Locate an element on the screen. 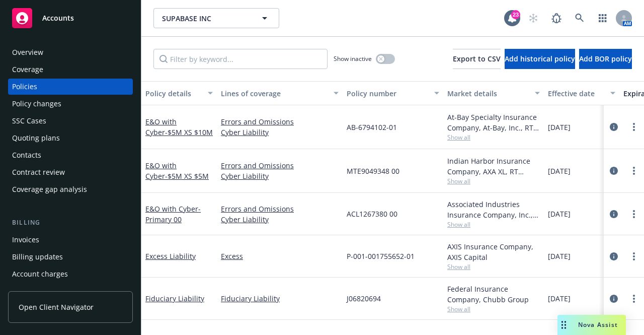 Image resolution: width=644 pixels, height=335 pixels. div: Invoices is located at coordinates (26, 240).